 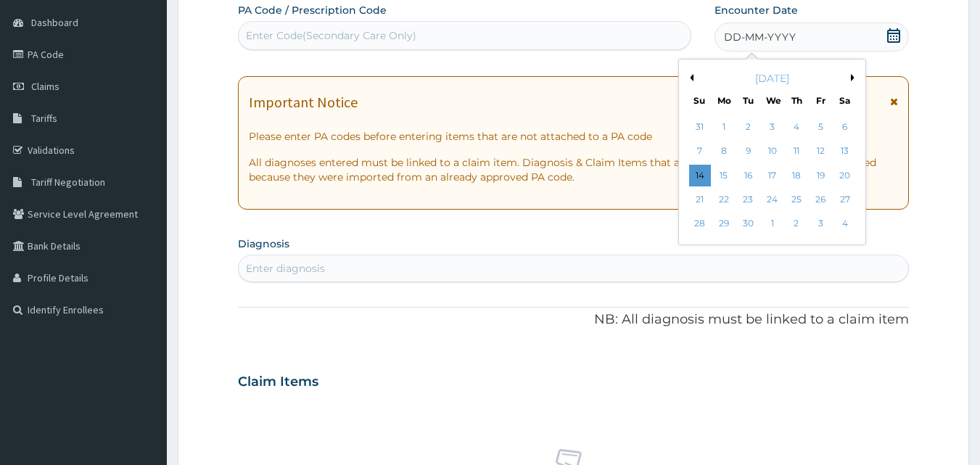 I want to click on div: Choose Sunday, September 28th, 2025, so click(x=700, y=224).